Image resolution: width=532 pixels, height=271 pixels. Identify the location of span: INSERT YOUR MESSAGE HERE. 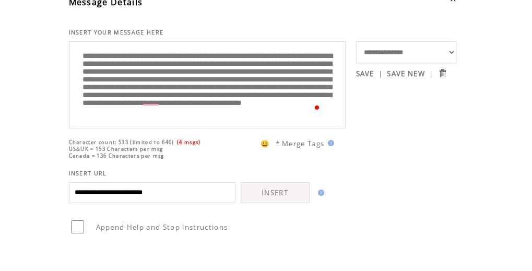
(116, 32).